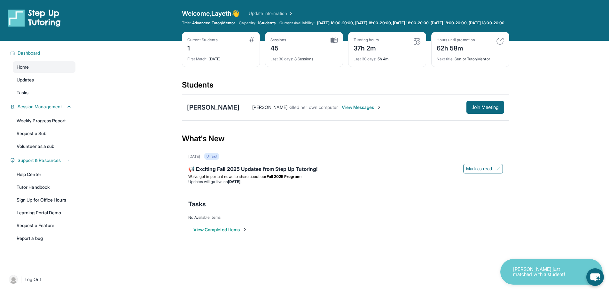 The image size is (609, 291). I want to click on a: Sign Up for Office Hours, so click(44, 200).